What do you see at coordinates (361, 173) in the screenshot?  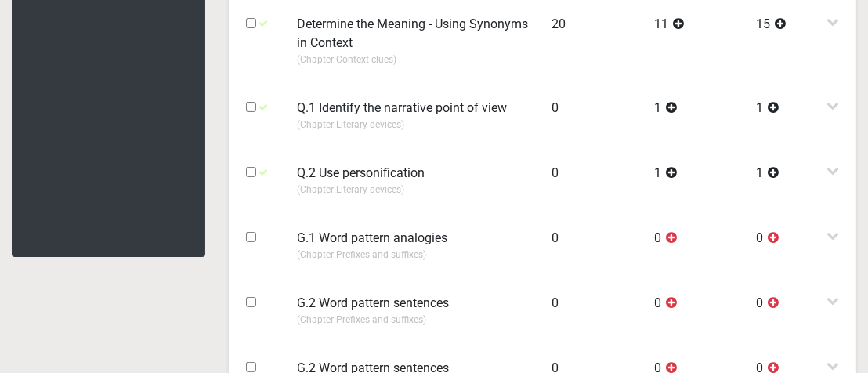 I see `label: Q.2 Use personification` at bounding box center [361, 173].